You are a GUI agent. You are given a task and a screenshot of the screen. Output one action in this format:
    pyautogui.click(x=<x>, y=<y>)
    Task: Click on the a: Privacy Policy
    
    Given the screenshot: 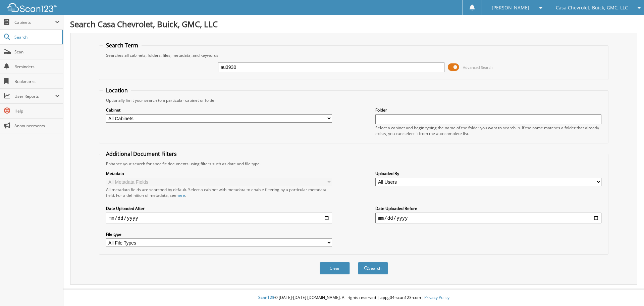 What is the action you would take?
    pyautogui.click(x=436, y=297)
    